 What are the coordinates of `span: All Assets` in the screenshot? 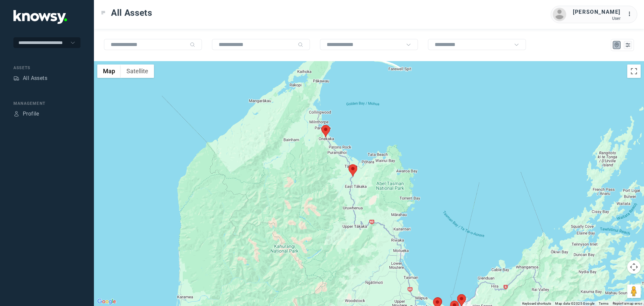 It's located at (131, 13).